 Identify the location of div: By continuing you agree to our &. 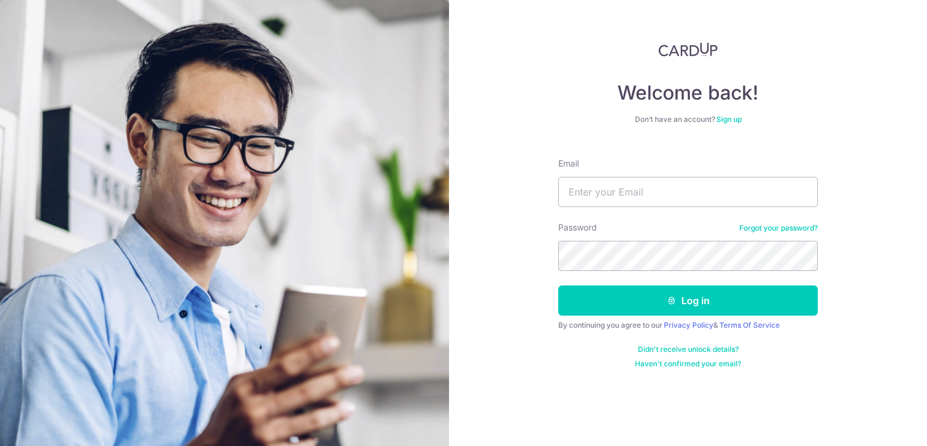
(688, 325).